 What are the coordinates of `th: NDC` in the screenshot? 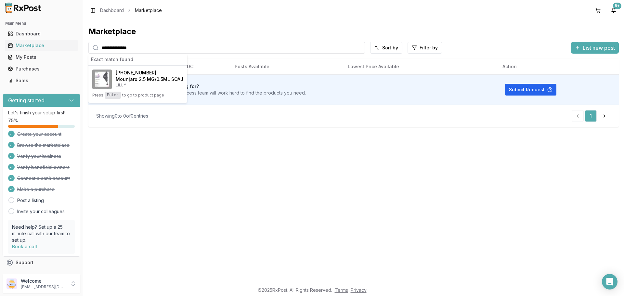 It's located at (204, 67).